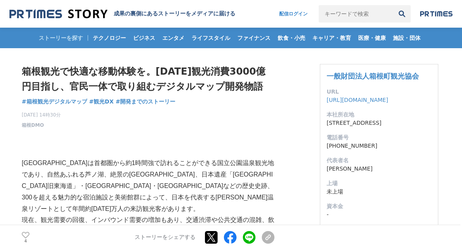  Describe the element at coordinates (406, 38) in the screenshot. I see `span: 施設・団体` at that location.